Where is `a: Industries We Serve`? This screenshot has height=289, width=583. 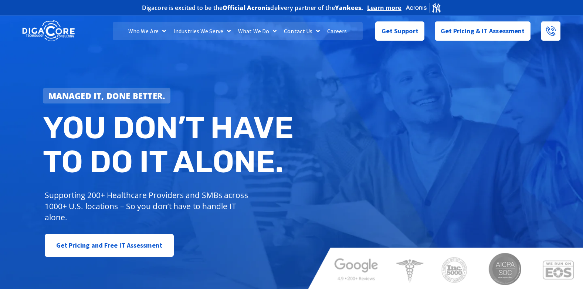 a: Industries We Serve is located at coordinates (202, 31).